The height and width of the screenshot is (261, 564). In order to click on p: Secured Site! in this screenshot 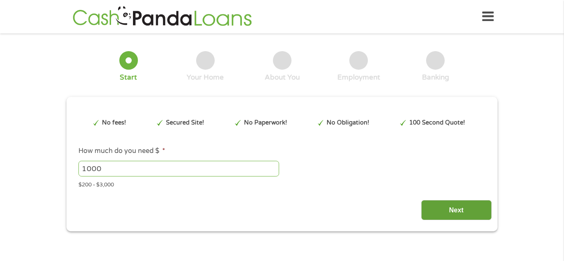, I will do `click(185, 123)`.